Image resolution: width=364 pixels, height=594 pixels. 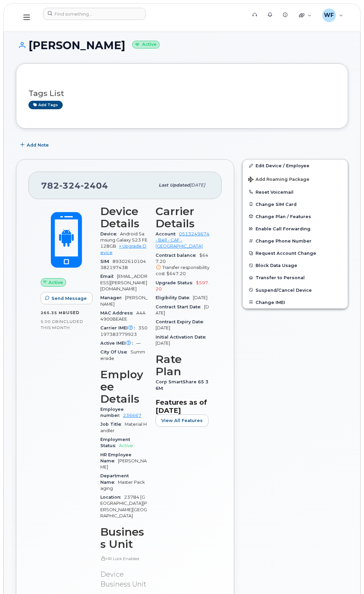 What do you see at coordinates (124, 558) in the screenshot?
I see `p: HR Lock Enabled` at bounding box center [124, 558].